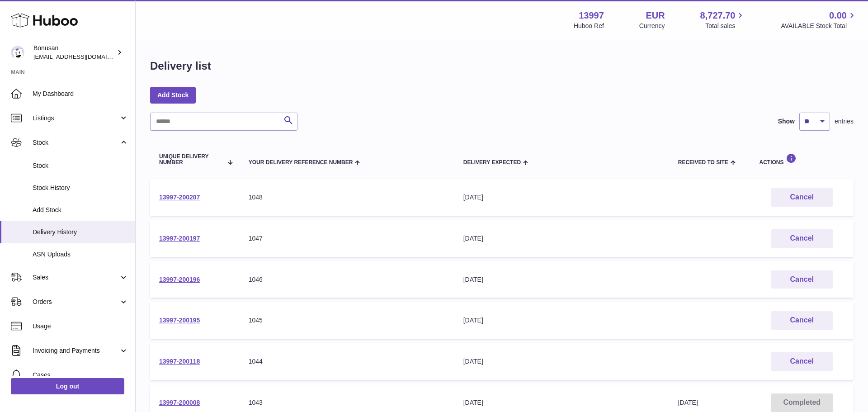 This screenshot has height=412, width=868. I want to click on div: 1046, so click(347, 279).